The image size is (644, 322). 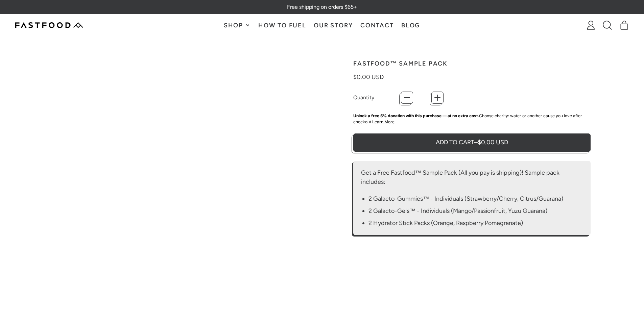 What do you see at coordinates (460, 177) in the screenshot?
I see `span: ™ Sample Pack (All you pay is shipping)! Sample pack includes:` at bounding box center [460, 177].